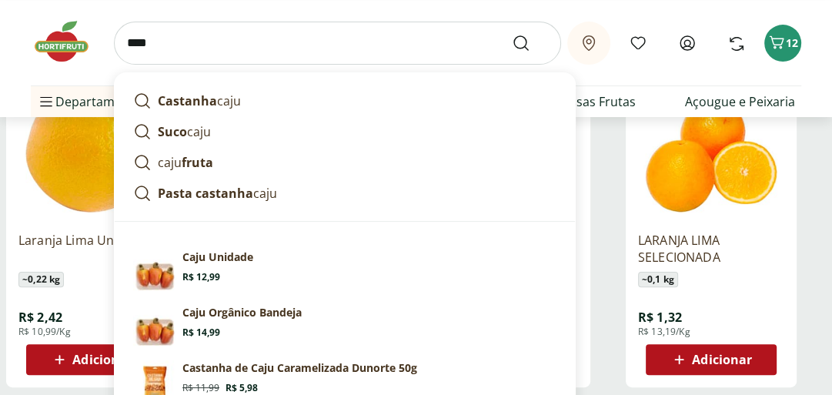  I want to click on a: LARANJA LIMA SELECIONADA, so click(711, 249).